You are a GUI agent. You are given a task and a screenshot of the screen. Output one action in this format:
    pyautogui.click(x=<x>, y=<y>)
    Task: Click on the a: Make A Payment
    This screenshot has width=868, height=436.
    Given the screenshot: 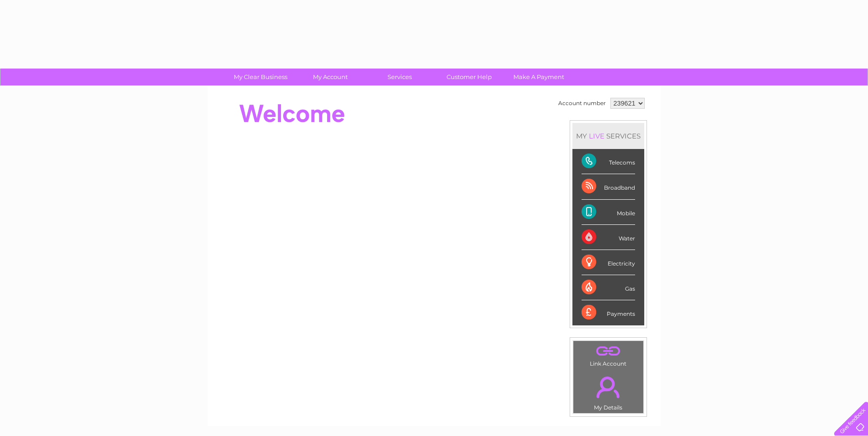 What is the action you would take?
    pyautogui.click(x=538, y=77)
    